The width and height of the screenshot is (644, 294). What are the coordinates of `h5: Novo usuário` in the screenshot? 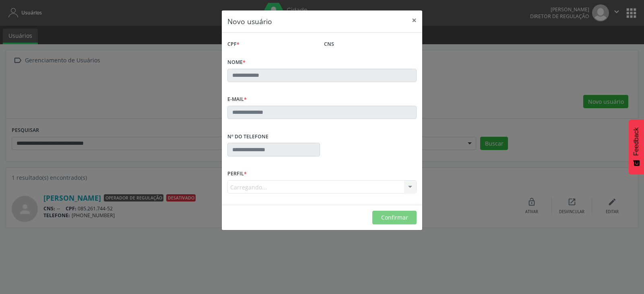 It's located at (250, 21).